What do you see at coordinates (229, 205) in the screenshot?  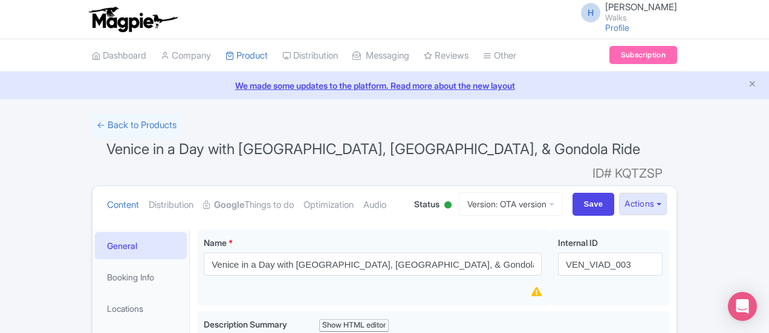 I see `strong: Google` at bounding box center [229, 205].